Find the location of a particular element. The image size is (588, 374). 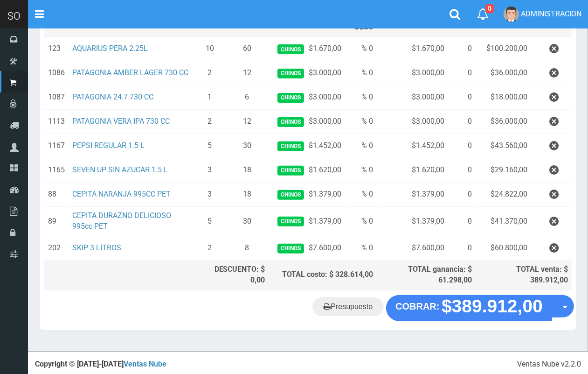

span: ADMINISTRACION is located at coordinates (551, 13).